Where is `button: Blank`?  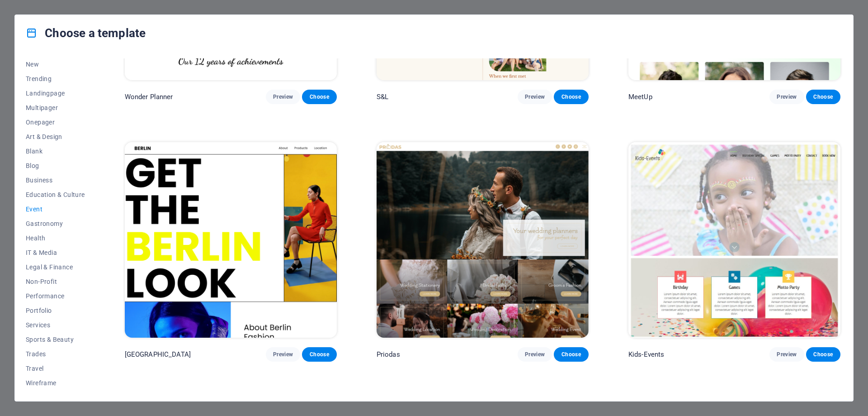
button: Blank is located at coordinates (55, 151).